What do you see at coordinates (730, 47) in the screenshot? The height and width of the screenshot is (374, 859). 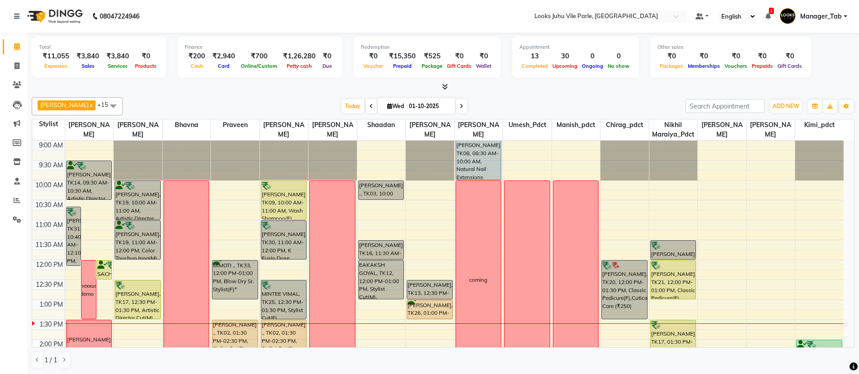 I see `div: Other sales` at bounding box center [730, 47].